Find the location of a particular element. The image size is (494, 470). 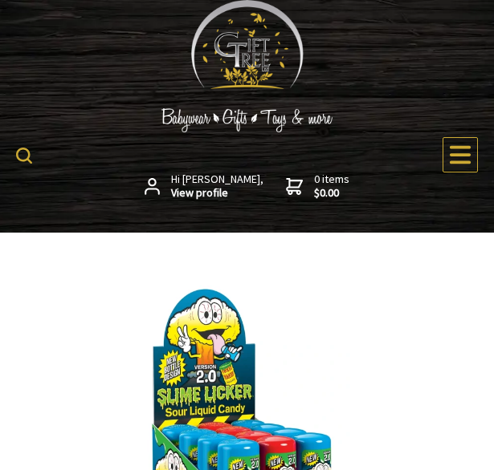

span: 0 items is located at coordinates (331, 186).